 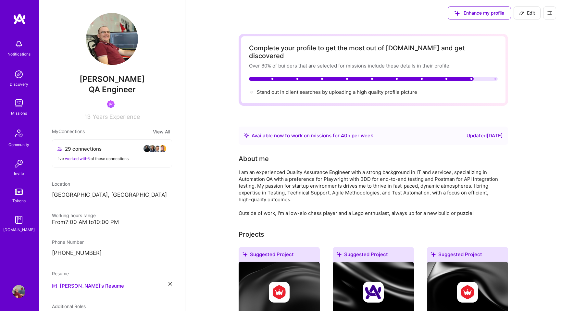 What do you see at coordinates (373, 66) in the screenshot?
I see `div: Over 80% of builders that are selected for missions include these details in their profile.` at bounding box center [373, 66].